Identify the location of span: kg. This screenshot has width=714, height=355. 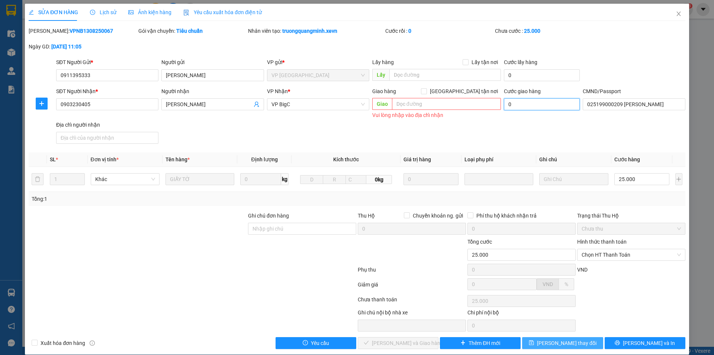
(285, 179).